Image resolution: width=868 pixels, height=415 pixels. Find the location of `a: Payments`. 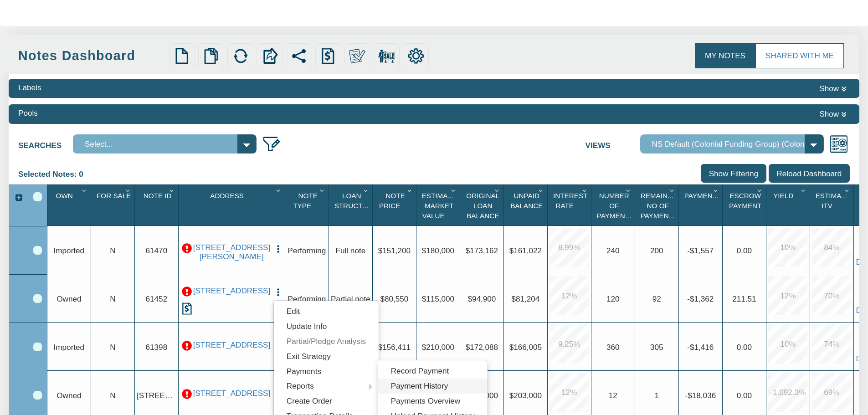

a: Payments is located at coordinates (326, 370).